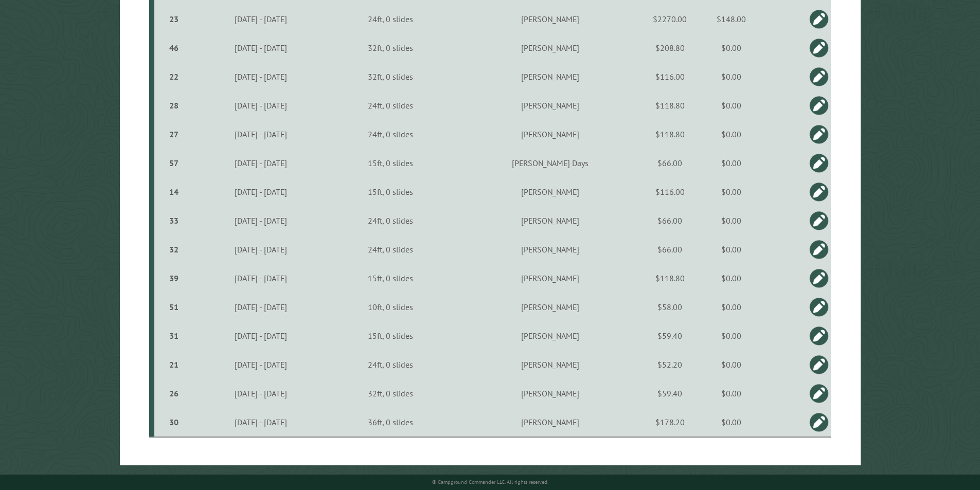 This screenshot has width=980, height=490. What do you see at coordinates (490, 482) in the screenshot?
I see `small: © Campground Commander LLC. All rights reserved.` at bounding box center [490, 482].